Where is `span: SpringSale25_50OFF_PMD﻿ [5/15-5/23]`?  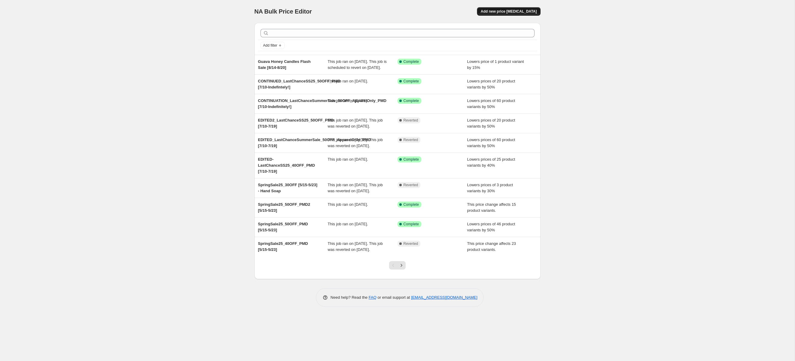
span: SpringSale25_50OFF_PMD﻿ [5/15-5/23] is located at coordinates (283, 227).